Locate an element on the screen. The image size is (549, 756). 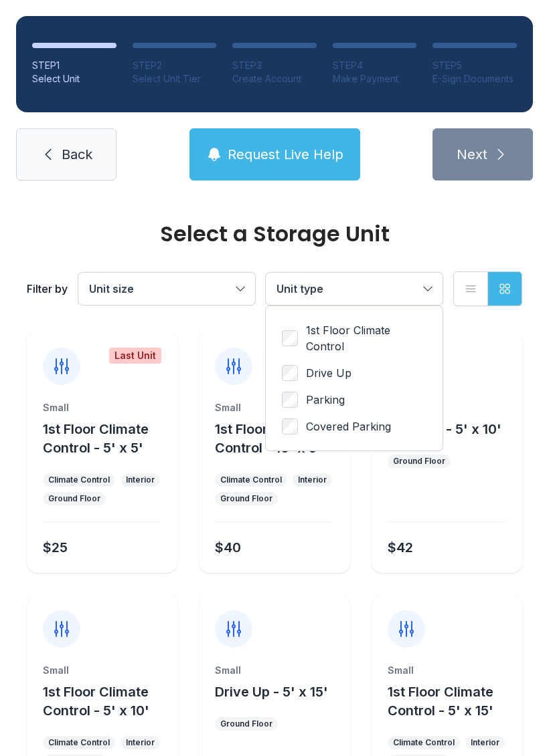
input: Parking is located at coordinates (290, 400).